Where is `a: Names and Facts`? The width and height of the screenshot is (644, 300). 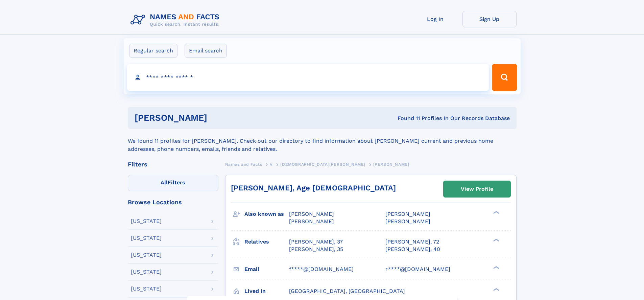 a: Names and Facts is located at coordinates (244, 164).